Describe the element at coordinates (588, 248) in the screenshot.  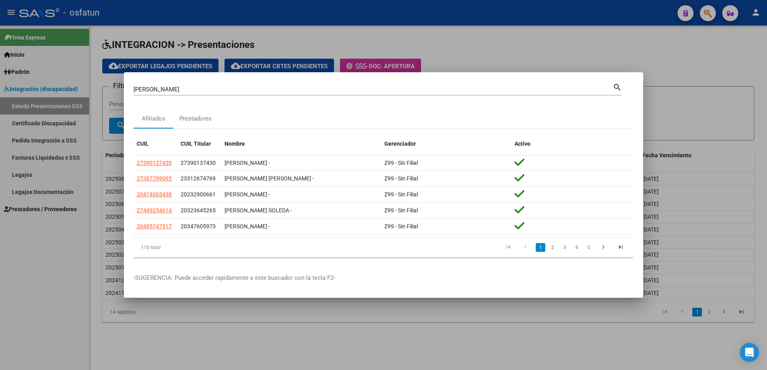
I see `a: 5` at that location.